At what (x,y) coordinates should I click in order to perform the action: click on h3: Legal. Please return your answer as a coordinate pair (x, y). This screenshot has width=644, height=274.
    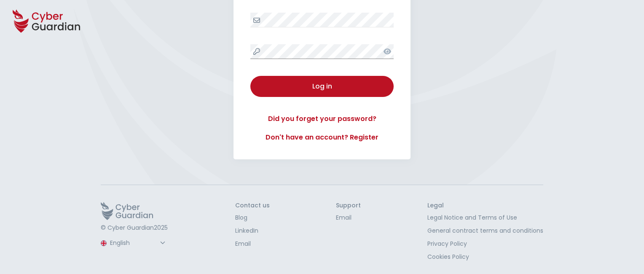
    Looking at the image, I should click on (485, 206).